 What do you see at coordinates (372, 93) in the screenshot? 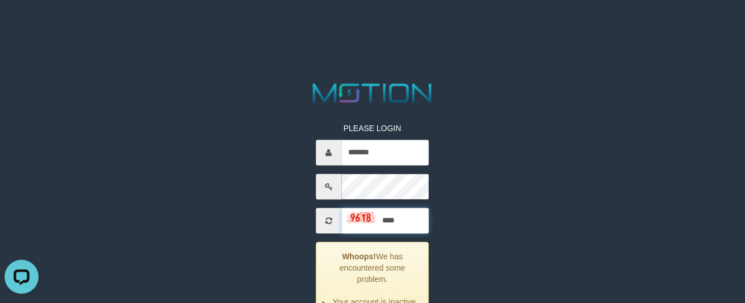
I see `img: MOTION_logo.png` at bounding box center [372, 93].